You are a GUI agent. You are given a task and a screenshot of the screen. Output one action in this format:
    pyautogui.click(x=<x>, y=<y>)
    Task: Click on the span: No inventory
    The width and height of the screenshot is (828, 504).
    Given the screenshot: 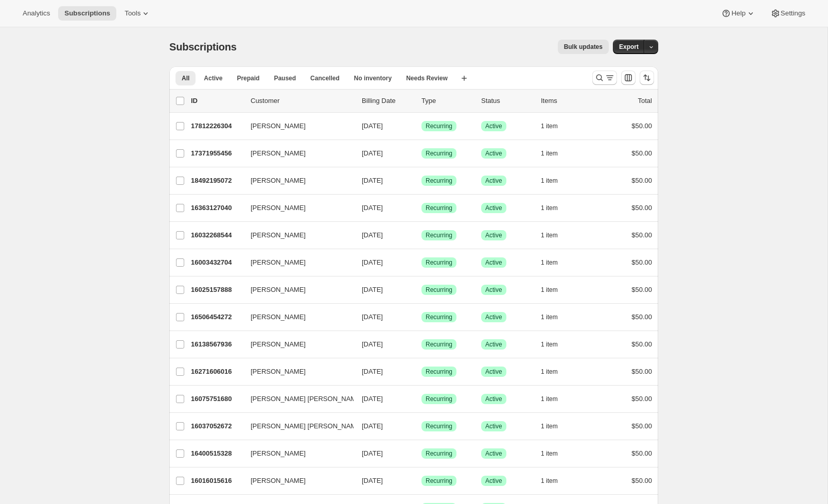 What is the action you would take?
    pyautogui.click(x=373, y=78)
    